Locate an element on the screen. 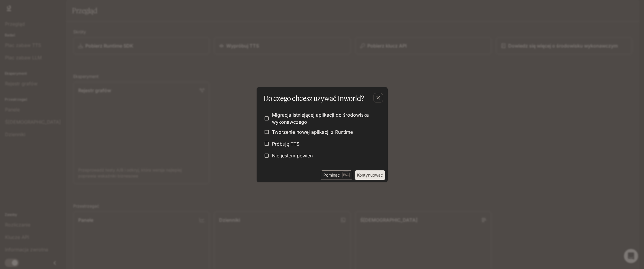  font: Nie jestem pewien is located at coordinates (292, 156).